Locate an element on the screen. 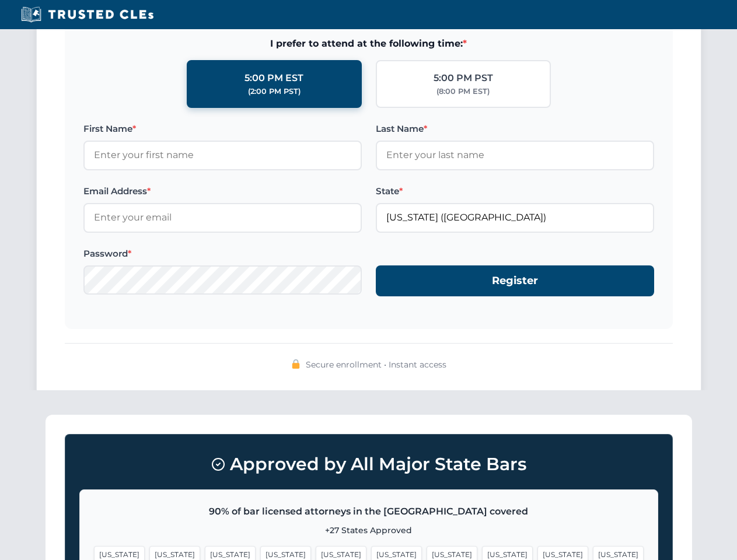 The height and width of the screenshot is (560, 737). label: Email Address is located at coordinates (222, 191).